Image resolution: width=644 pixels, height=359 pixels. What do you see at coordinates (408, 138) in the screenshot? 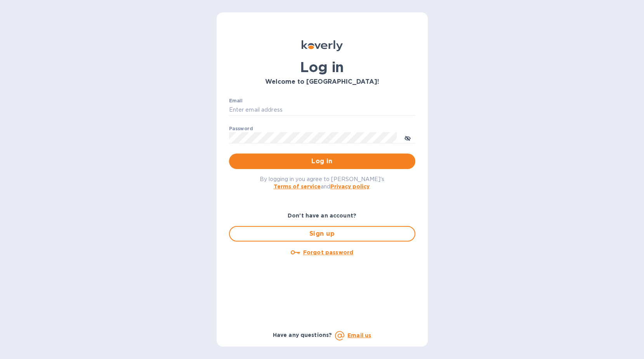
I see `button: toggle password visibility` at bounding box center [408, 138].